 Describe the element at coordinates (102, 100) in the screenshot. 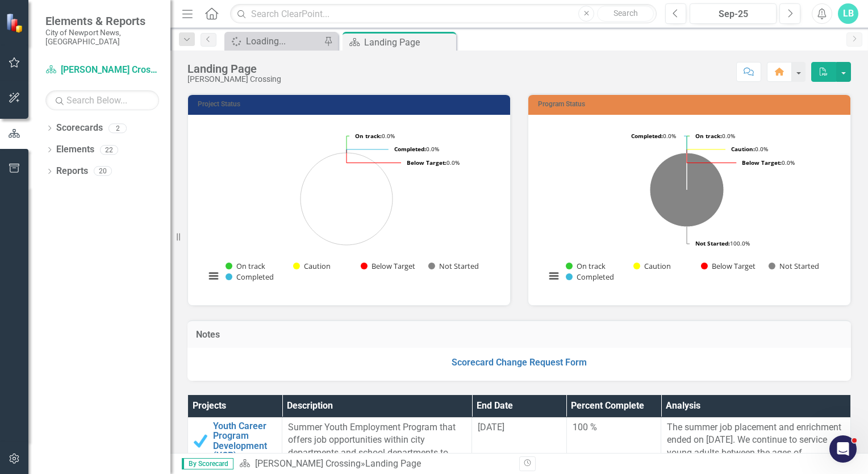

I see `input: Search Below...` at that location.